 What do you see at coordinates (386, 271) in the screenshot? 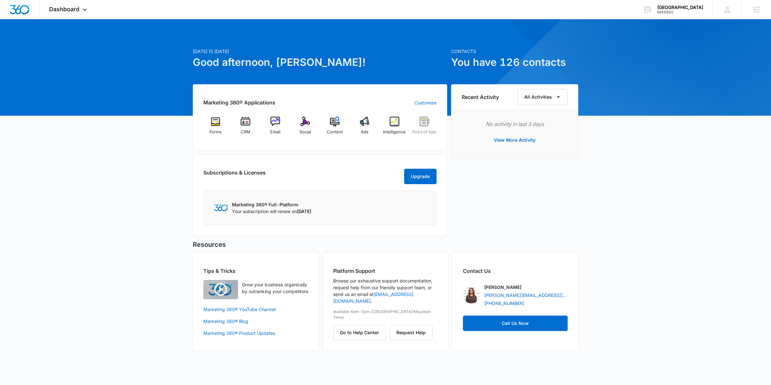
I see `h2: Platform Support` at bounding box center [386, 271].